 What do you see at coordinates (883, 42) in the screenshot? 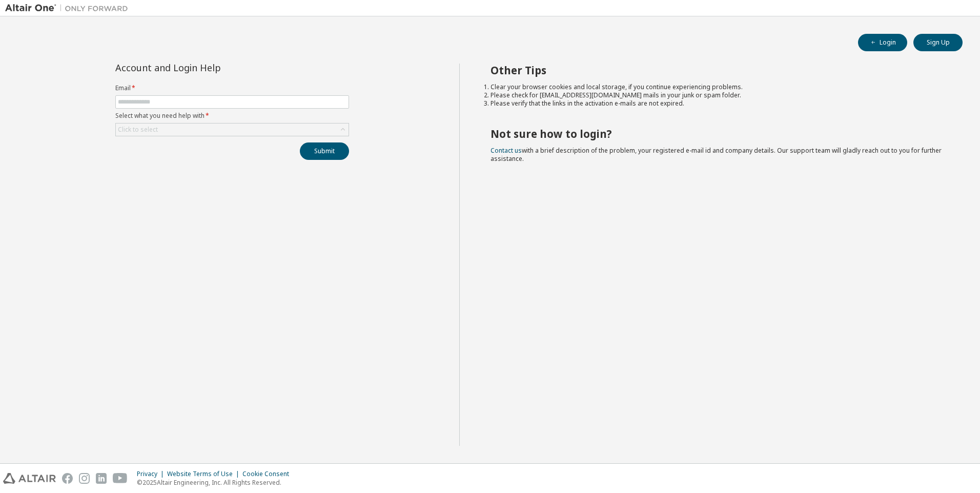
I see `button: Login` at bounding box center [883, 42].